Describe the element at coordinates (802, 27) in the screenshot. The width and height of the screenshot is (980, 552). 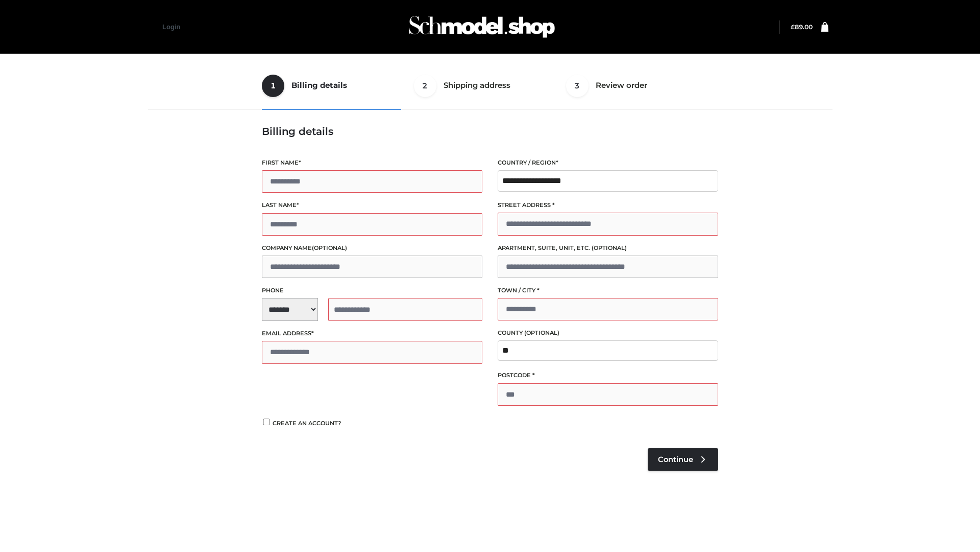
I see `bdi: 89.00` at that location.